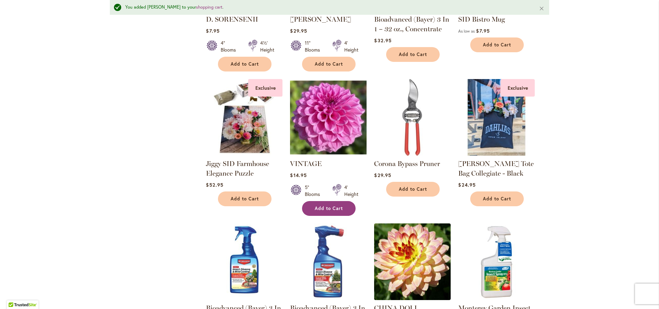 The width and height of the screenshot is (659, 309). Describe the element at coordinates (412, 261) in the screenshot. I see `img: CHINA DOLL` at that location.